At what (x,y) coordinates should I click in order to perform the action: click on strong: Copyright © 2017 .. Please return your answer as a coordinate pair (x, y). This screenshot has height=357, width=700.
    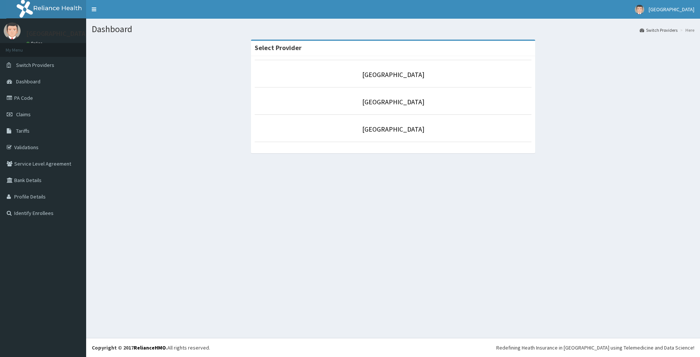
    Looking at the image, I should click on (130, 348).